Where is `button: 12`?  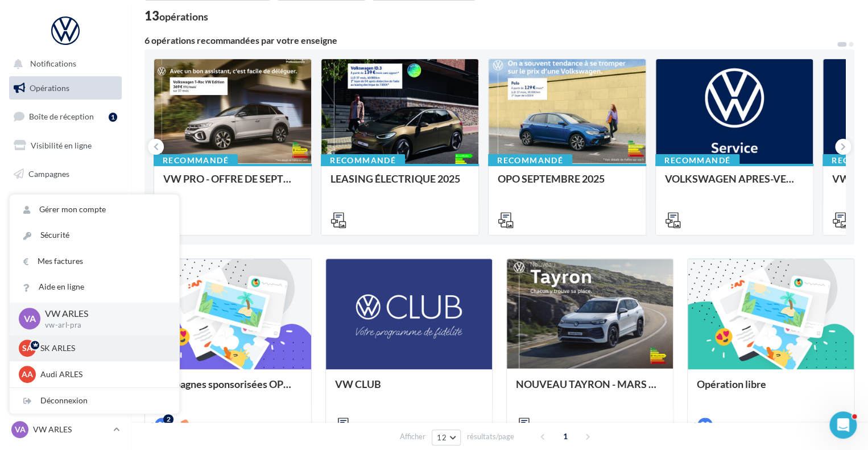 button: 12 is located at coordinates (446, 438).